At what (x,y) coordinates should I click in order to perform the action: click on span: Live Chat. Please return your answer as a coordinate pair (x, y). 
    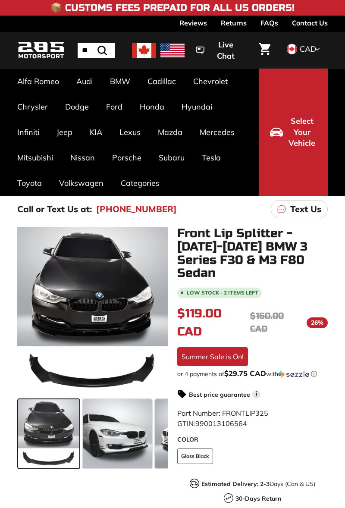
    Looking at the image, I should click on (225, 50).